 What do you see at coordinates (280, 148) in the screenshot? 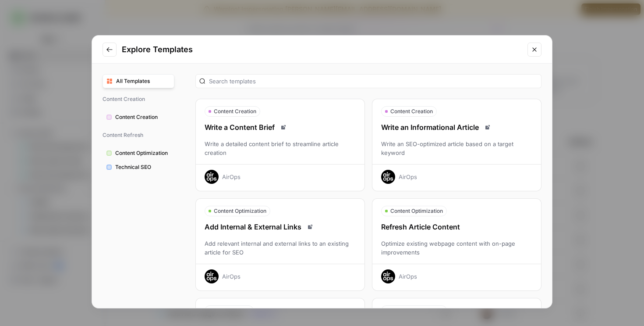
I see `div: Write a detailed content brief to streamline article creation` at bounding box center [280, 148].